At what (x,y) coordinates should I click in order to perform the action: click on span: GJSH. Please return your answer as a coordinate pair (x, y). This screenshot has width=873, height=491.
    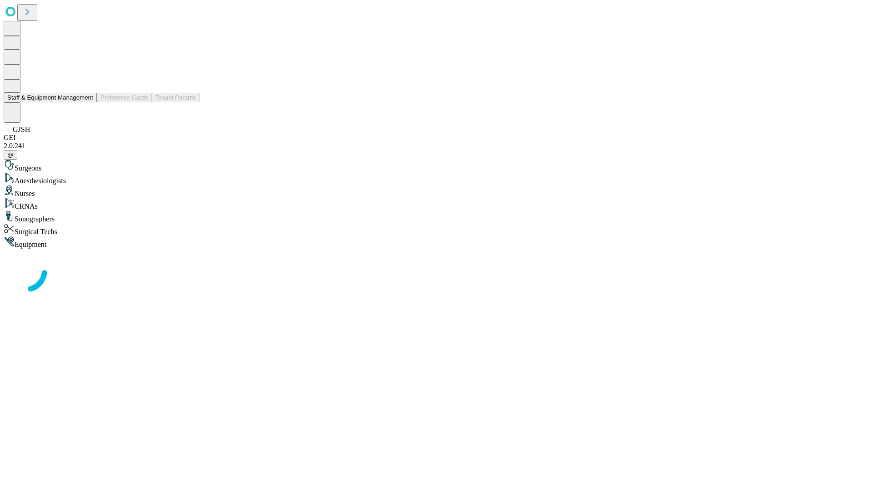
    Looking at the image, I should click on (21, 129).